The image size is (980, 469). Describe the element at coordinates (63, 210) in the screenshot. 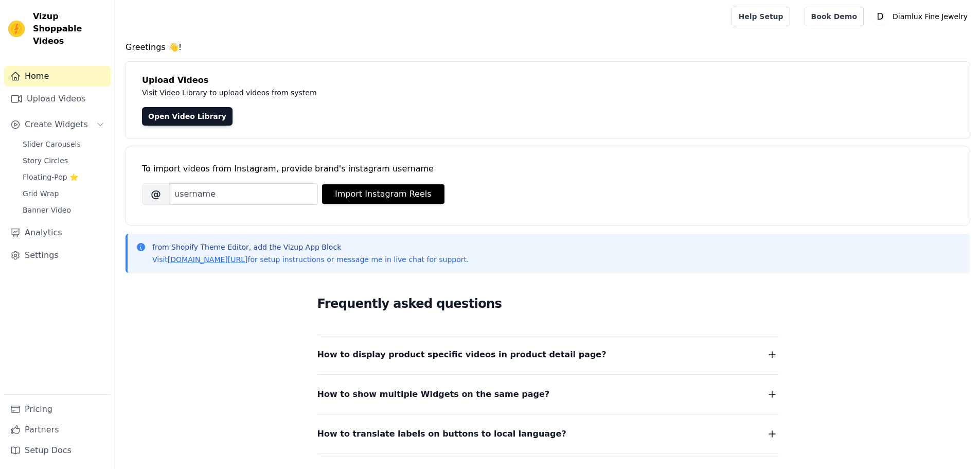

I see `a: Banner Video` at that location.